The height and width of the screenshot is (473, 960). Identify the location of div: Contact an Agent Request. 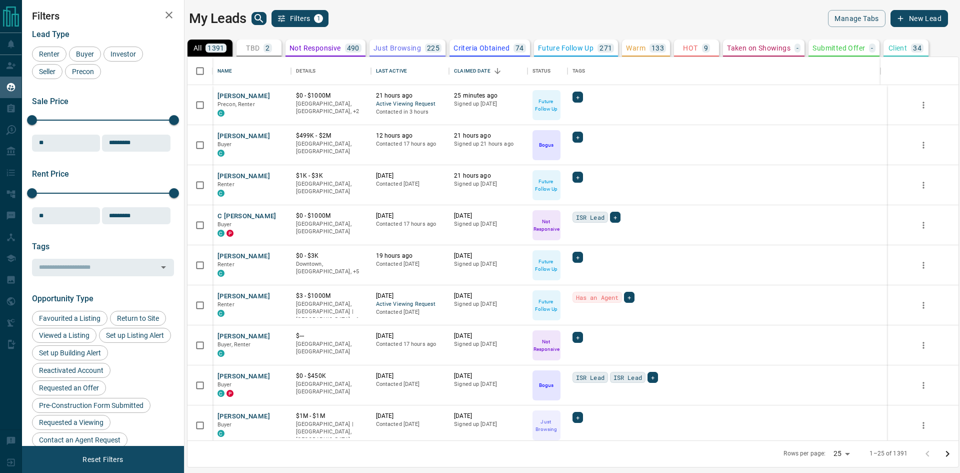
(80, 440).